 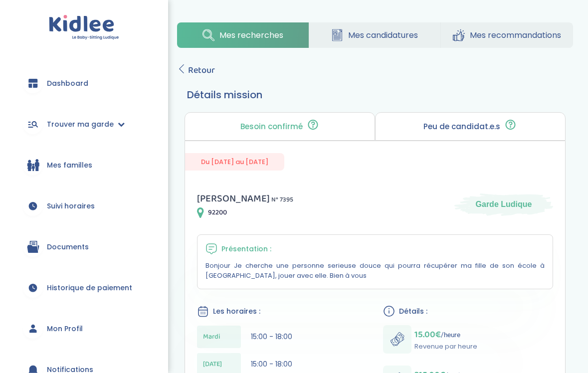 I want to click on span: Détails :, so click(x=413, y=311).